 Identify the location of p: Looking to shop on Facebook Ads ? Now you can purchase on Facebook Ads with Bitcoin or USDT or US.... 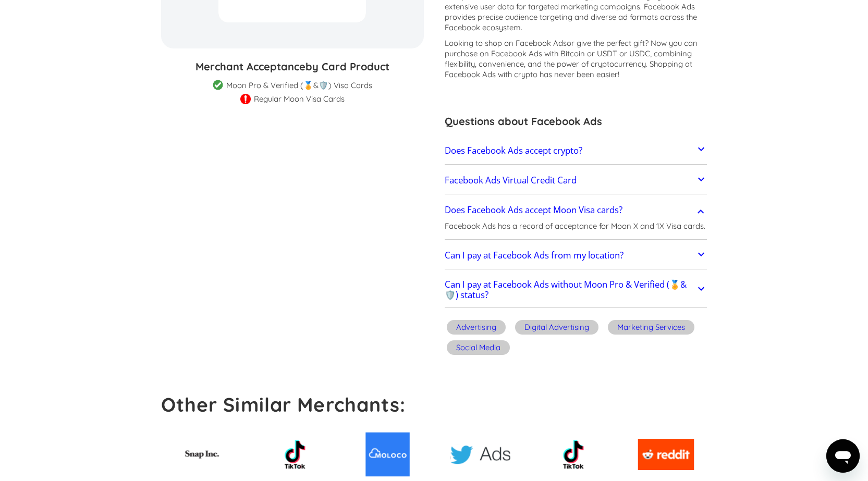
(576, 59).